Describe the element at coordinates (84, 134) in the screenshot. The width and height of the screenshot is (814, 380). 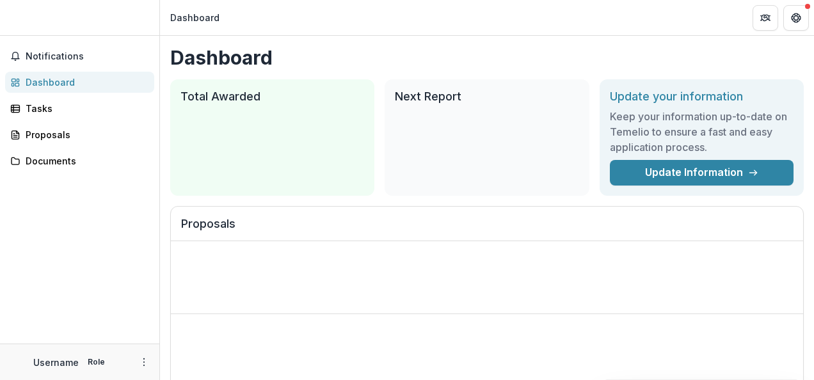
I see `div: Proposals` at that location.